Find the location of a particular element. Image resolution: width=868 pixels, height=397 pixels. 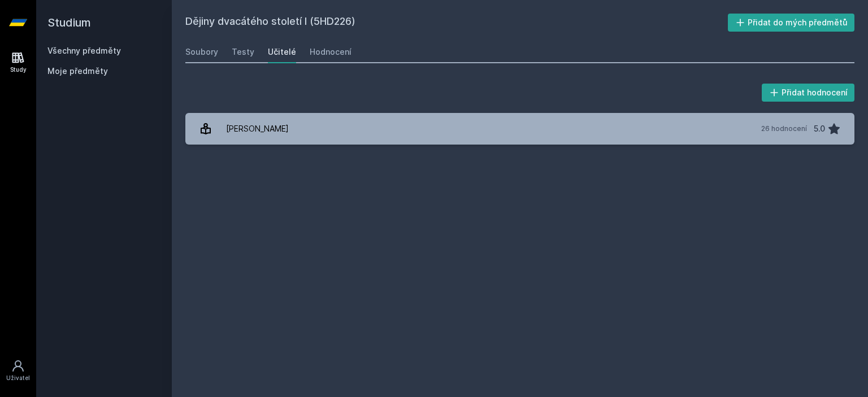

div: 26 hodnocení is located at coordinates (784, 129).